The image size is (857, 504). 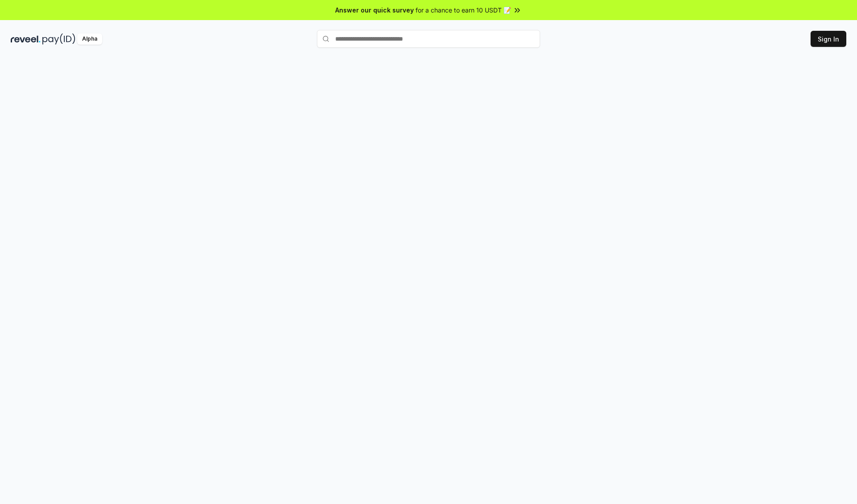 What do you see at coordinates (59, 39) in the screenshot?
I see `img: pay_id` at bounding box center [59, 39].